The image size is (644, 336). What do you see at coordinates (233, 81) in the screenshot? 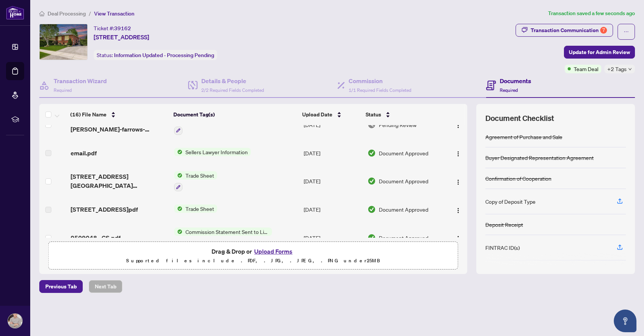
I see `h4: Details & People` at bounding box center [233, 81].